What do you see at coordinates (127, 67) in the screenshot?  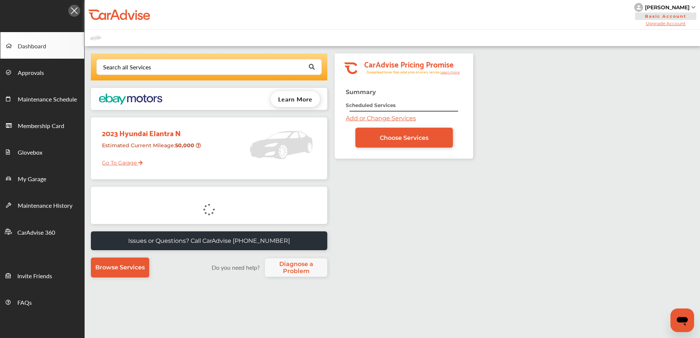 I see `div: Search all Services` at bounding box center [127, 67].